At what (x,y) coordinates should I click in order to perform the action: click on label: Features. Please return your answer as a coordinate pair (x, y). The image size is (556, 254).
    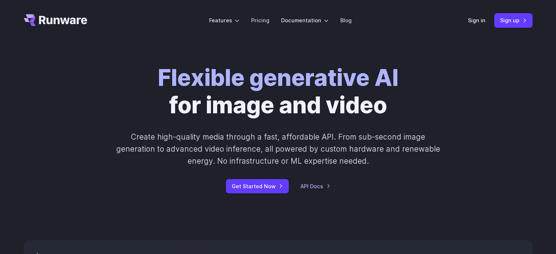
    Looking at the image, I should click on (224, 20).